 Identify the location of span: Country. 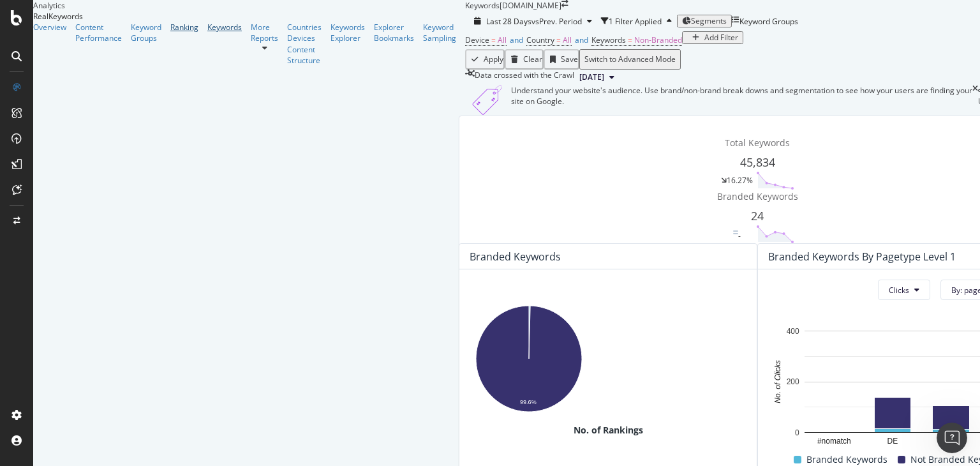
(540, 40).